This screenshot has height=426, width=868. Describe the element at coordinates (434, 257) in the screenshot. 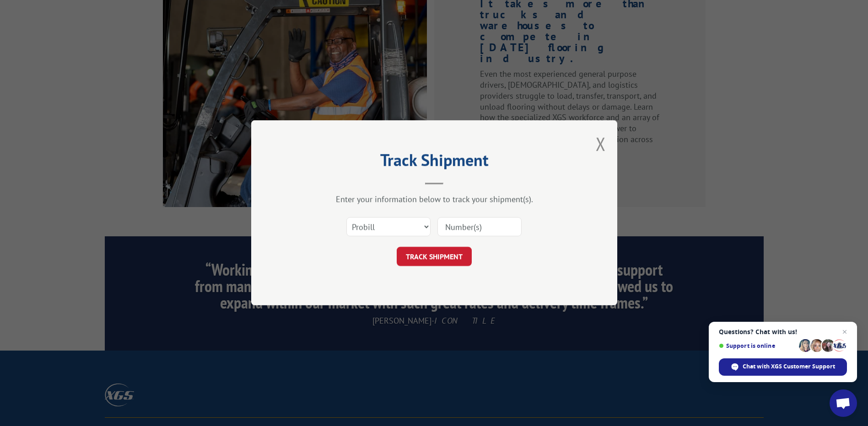

I see `button: TRACK SHIPMENT` at that location.